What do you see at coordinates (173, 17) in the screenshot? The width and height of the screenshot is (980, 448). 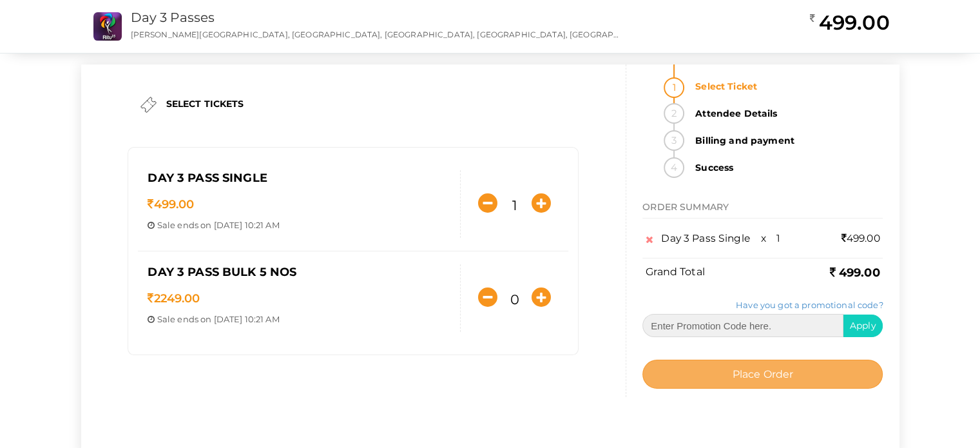 I see `a: Day 3 Passes` at bounding box center [173, 17].